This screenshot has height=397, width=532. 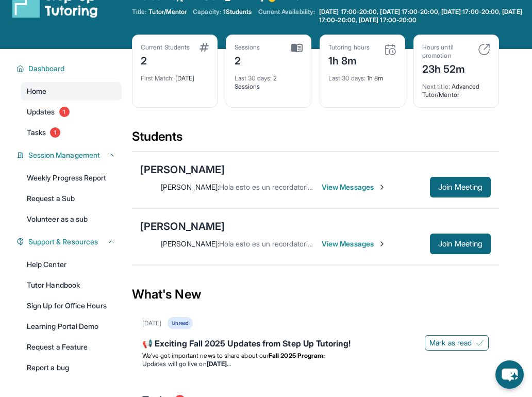 I want to click on span: Session Management, so click(x=64, y=155).